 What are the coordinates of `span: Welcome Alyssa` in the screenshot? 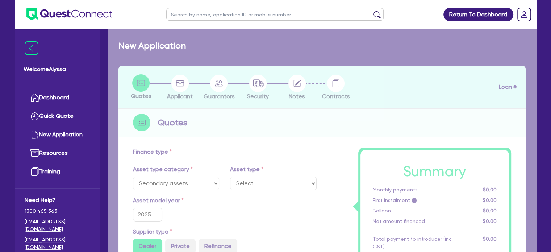 It's located at (57, 69).